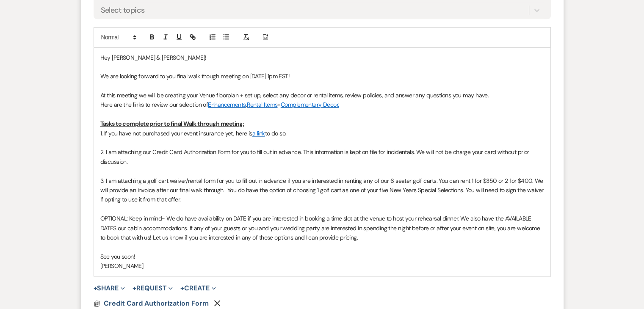 The width and height of the screenshot is (644, 309). What do you see at coordinates (110, 288) in the screenshot?
I see `button: Share` at bounding box center [110, 288].